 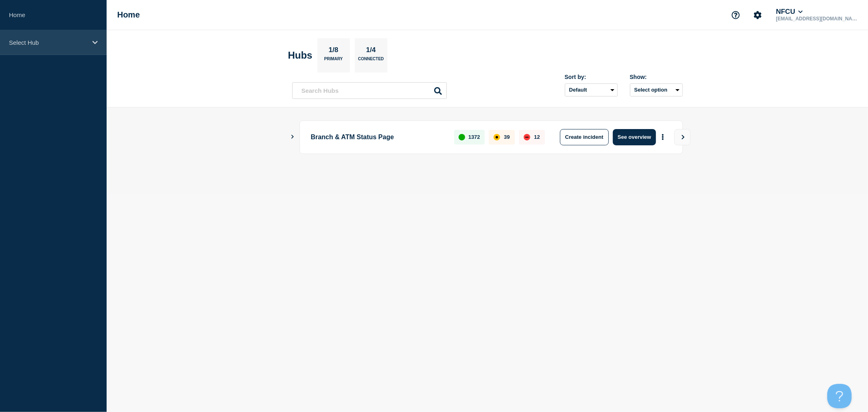 I want to click on div: Show:, so click(x=657, y=77).